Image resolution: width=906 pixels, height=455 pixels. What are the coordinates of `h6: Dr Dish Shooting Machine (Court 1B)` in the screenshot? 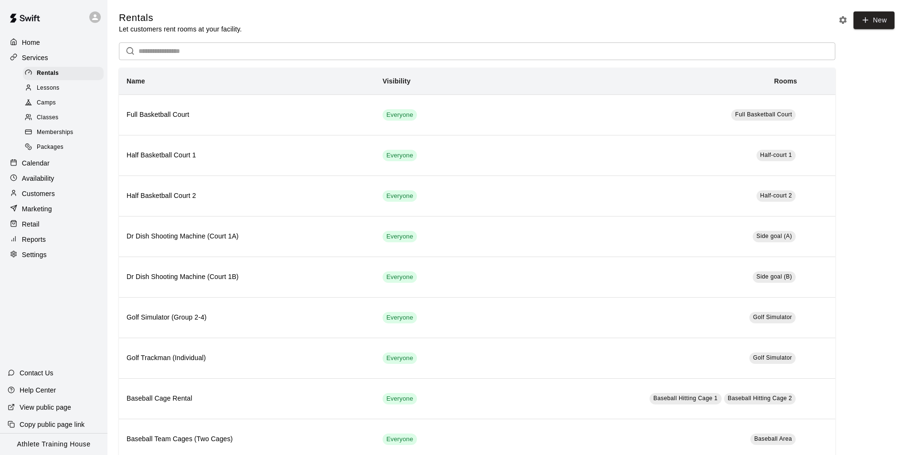 It's located at (247, 277).